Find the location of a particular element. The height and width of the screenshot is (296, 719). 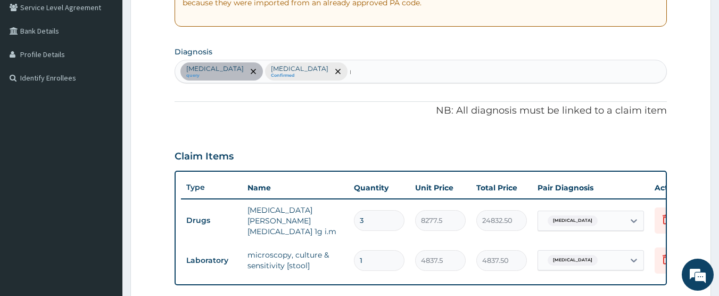

h3: Claim Items is located at coordinates (204, 157).